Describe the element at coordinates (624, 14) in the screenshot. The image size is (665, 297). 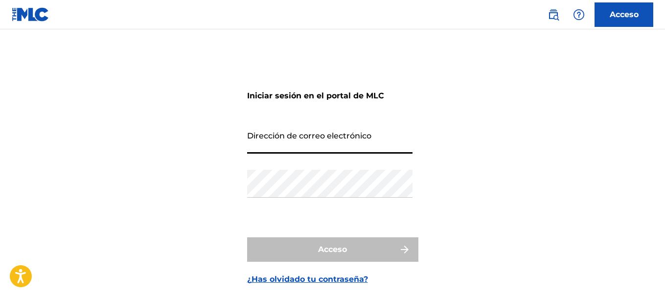
I see `font: Acceso` at that location.